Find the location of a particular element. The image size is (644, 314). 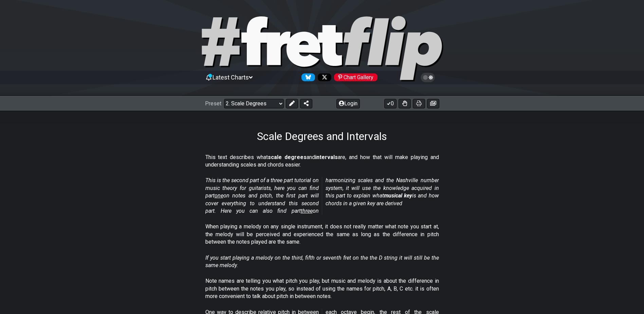

strong: scale degrees is located at coordinates (287, 157).